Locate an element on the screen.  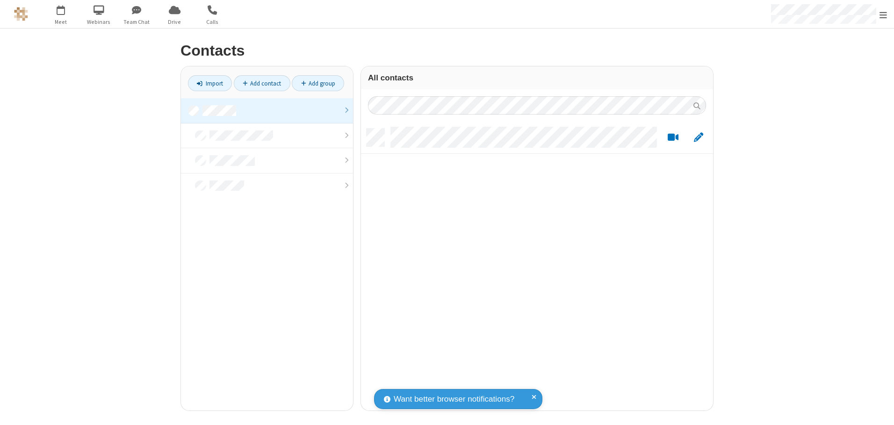
h2: Contacts is located at coordinates (447, 50).